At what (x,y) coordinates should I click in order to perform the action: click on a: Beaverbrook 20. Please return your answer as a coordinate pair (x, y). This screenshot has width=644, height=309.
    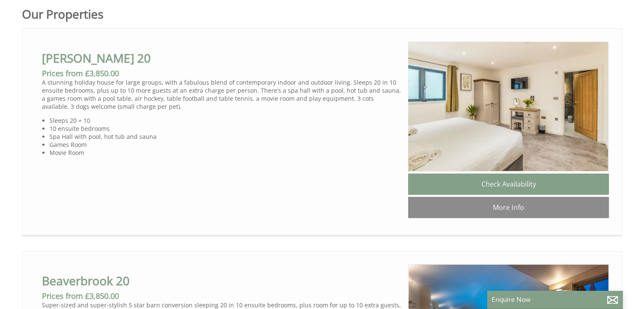
    Looking at the image, I should click on (85, 281).